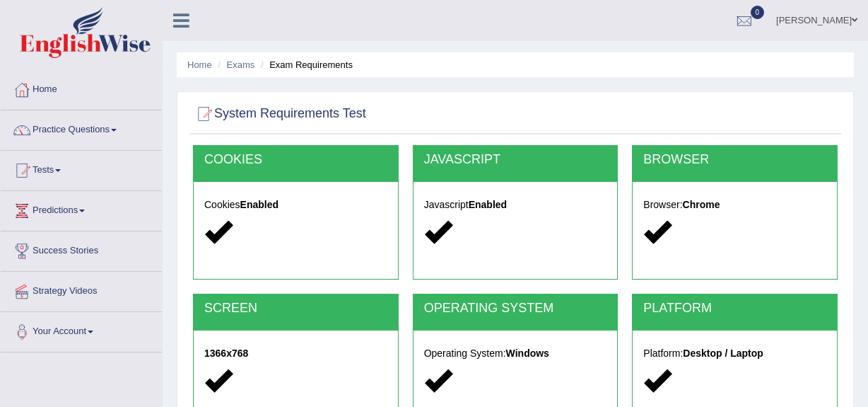  Describe the element at coordinates (527, 353) in the screenshot. I see `strong: Windows` at that location.